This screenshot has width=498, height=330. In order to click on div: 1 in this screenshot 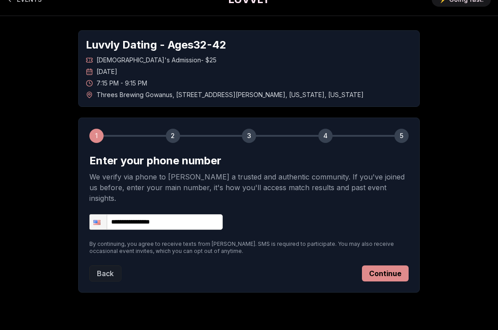, I will do `click(97, 136)`.